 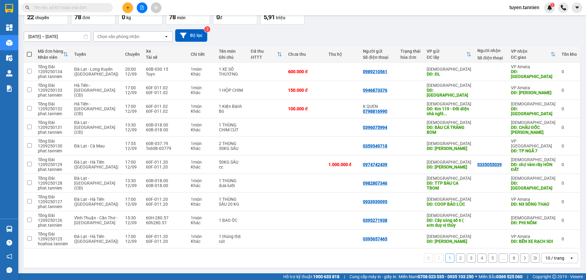 I want to click on div: 1 THÙNG SẦU 20 KG, so click(x=231, y=202).